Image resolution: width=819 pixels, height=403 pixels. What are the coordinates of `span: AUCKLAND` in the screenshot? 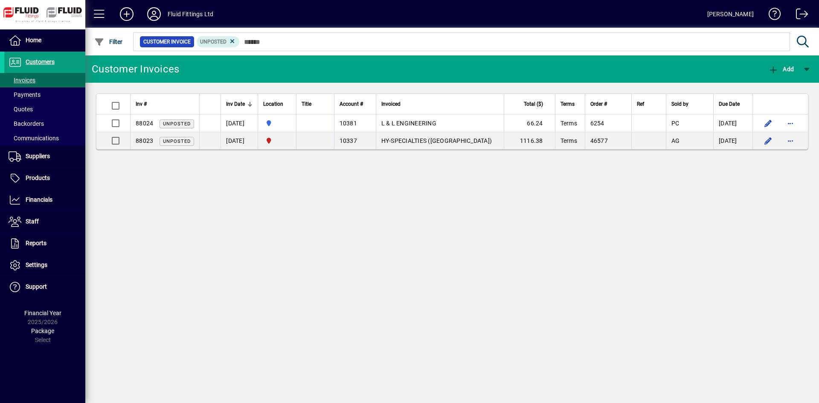 It's located at (277, 123).